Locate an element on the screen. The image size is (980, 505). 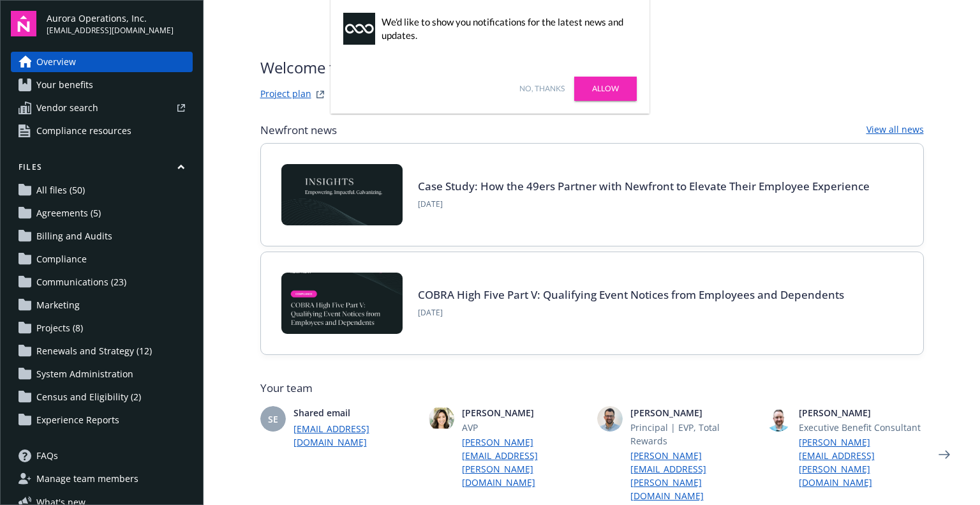
span: SE is located at coordinates (273, 419).